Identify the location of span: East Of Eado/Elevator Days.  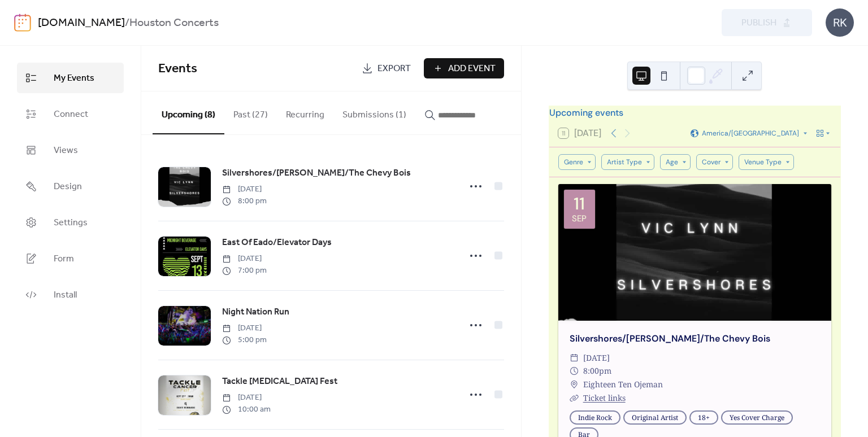
(277, 243).